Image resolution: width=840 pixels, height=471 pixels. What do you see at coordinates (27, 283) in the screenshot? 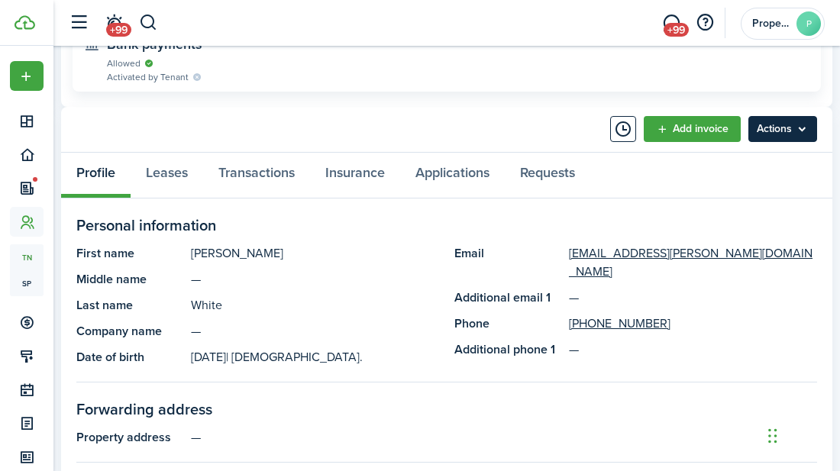
I see `a: sp` at bounding box center [27, 283].